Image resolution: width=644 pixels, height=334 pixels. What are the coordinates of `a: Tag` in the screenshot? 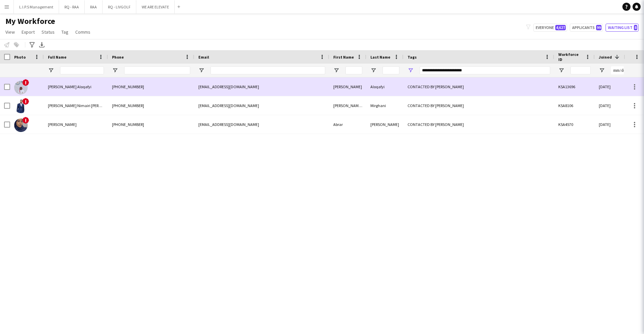 It's located at (65, 32).